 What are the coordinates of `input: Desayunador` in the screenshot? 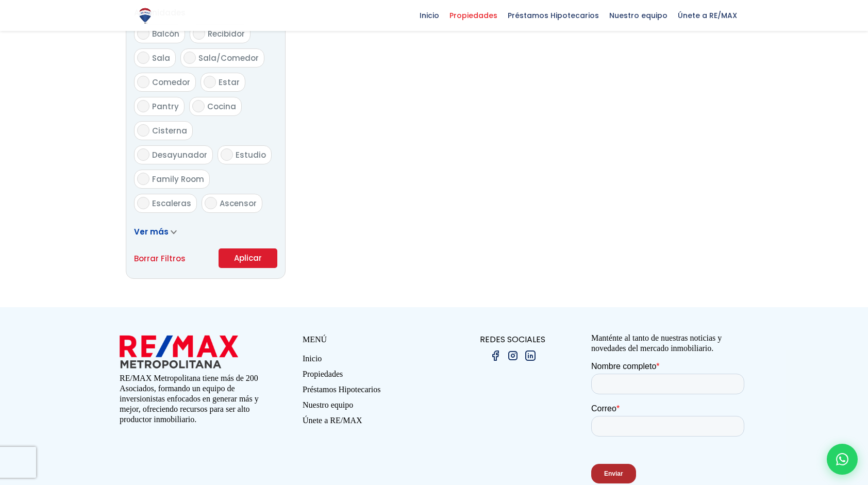 It's located at (143, 155).